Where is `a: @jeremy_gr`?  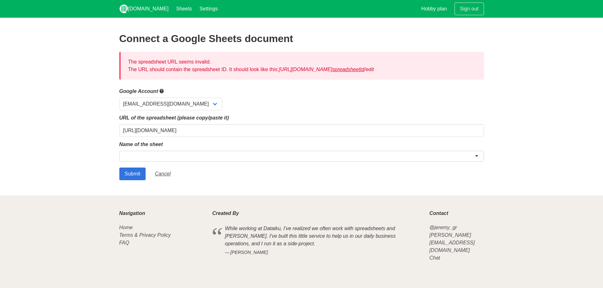 a: @jeremy_gr is located at coordinates (443, 228).